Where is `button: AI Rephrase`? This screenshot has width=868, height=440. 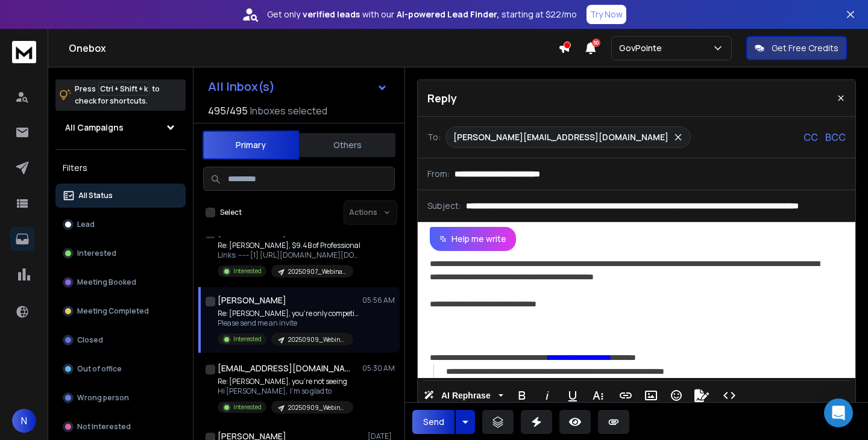
button: AI Rephrase is located at coordinates (464, 396).